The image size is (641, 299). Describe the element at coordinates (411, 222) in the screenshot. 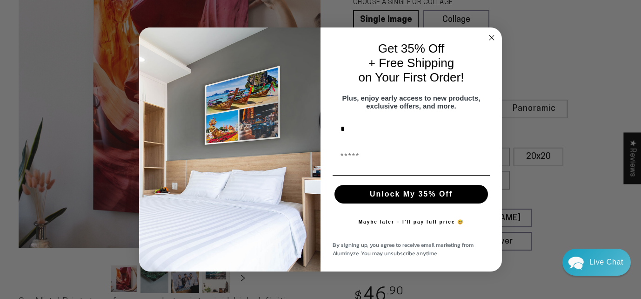

I see `button: Maybe later – I’ll pay full price 😅` at that location.